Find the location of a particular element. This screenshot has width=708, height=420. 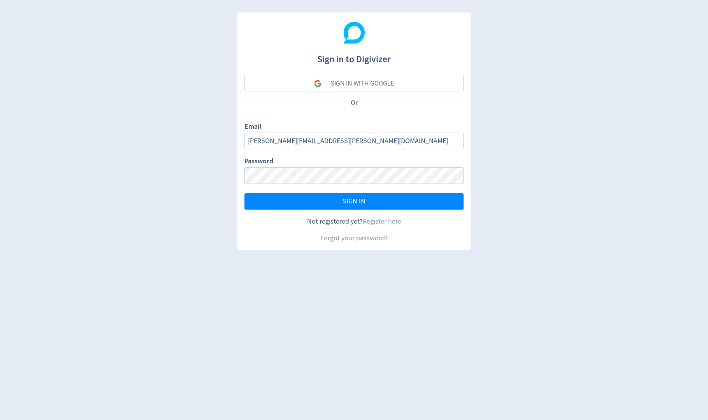

span: SIGN IN is located at coordinates (354, 202).